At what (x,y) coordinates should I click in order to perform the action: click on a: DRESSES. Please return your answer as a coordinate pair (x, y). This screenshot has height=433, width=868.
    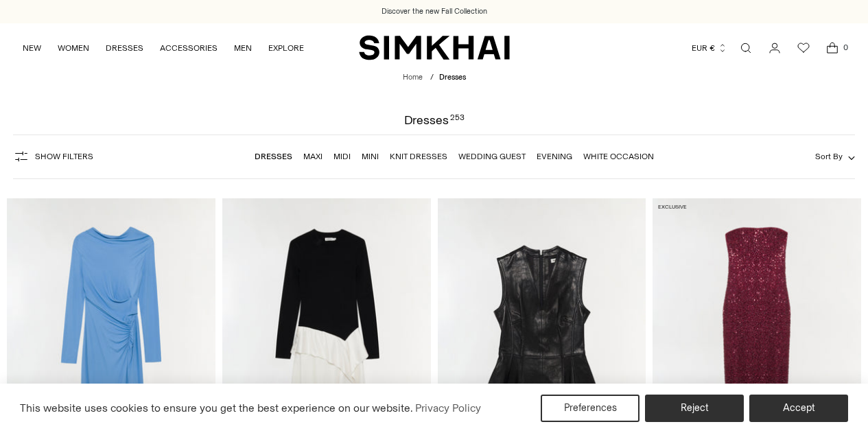
    Looking at the image, I should click on (124, 48).